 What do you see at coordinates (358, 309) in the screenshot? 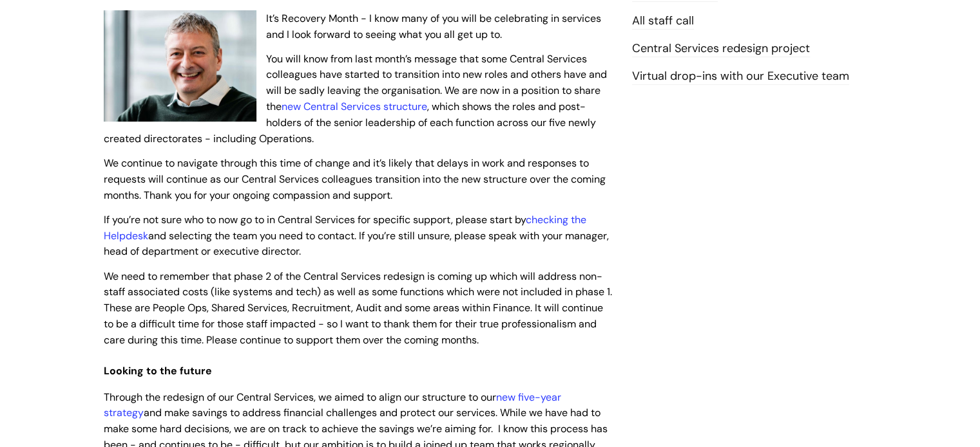
I see `span: We need to remember that phase 2 of the Central Services redesign is coming up which will address...` at bounding box center [358, 309].